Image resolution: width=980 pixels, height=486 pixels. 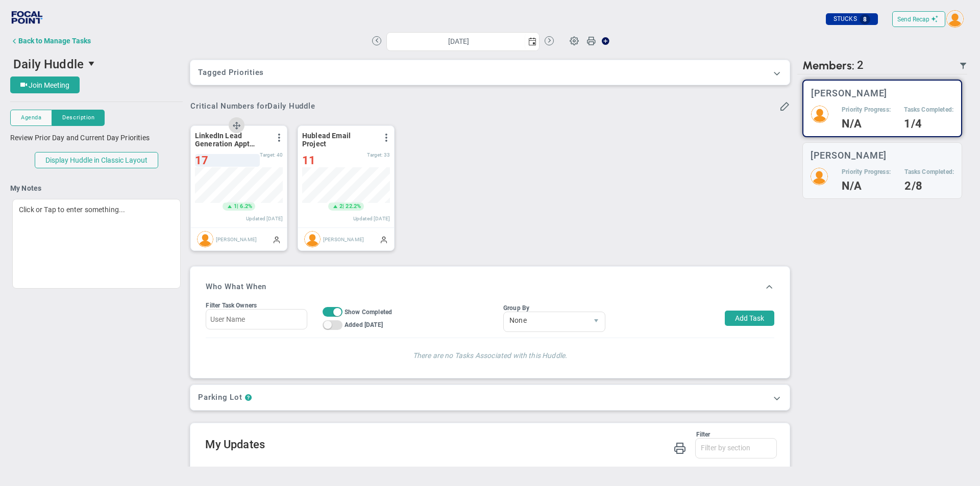 I want to click on span: 22.2%, so click(x=354, y=206).